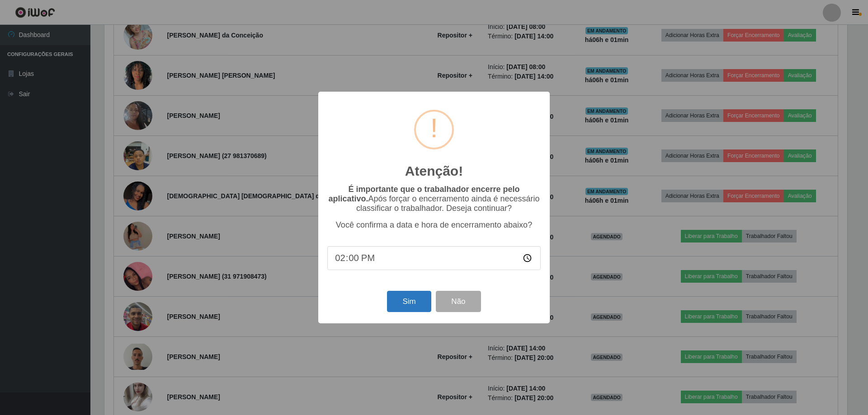 The width and height of the screenshot is (868, 415). I want to click on p: Após forçar o encerramento ainda é necessário classificar o trabalhador. Deseja continuar?, so click(434, 199).